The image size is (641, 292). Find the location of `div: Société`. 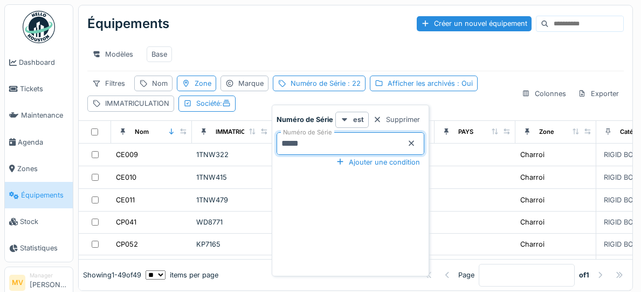

div: Société is located at coordinates (214, 103).